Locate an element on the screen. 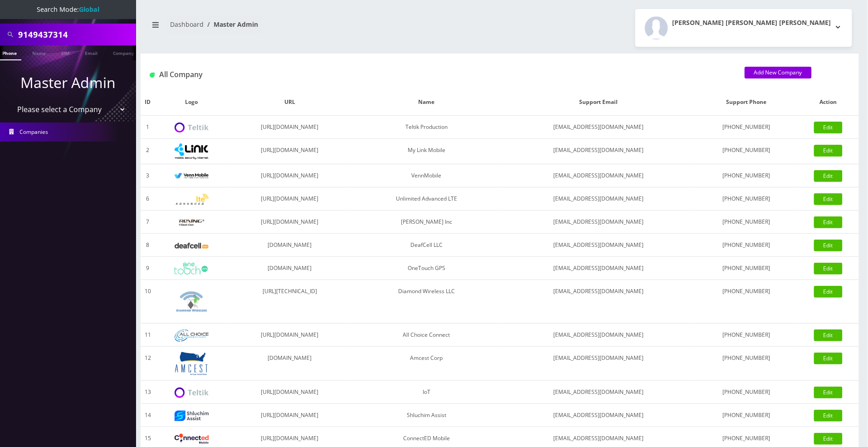 The height and width of the screenshot is (447, 868). td: 7 is located at coordinates (148, 221).